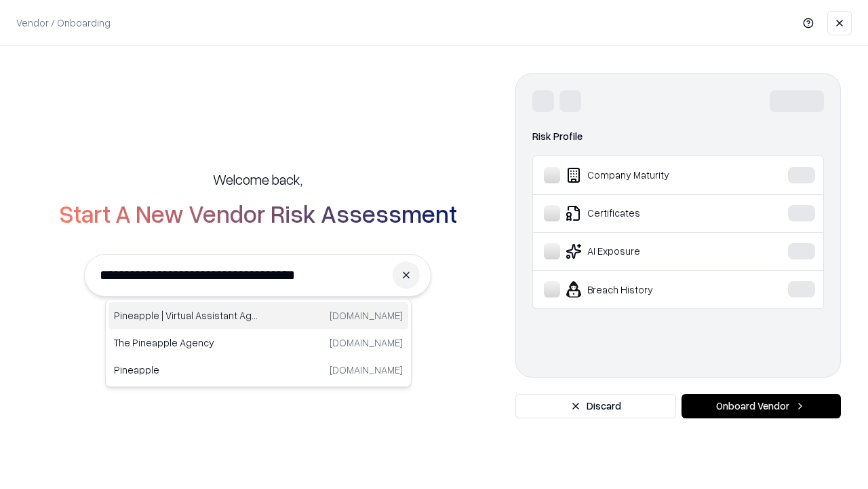  I want to click on div: AI Exposure, so click(645, 251).